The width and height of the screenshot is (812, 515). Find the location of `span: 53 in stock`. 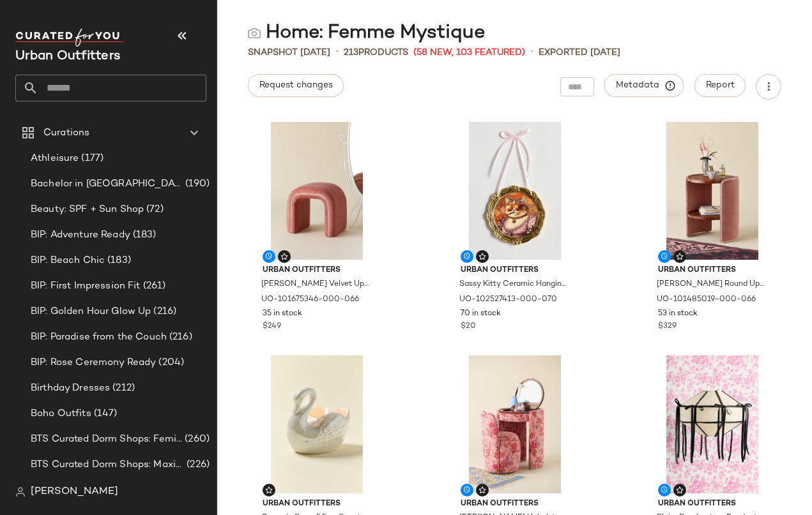

span: 53 in stock is located at coordinates (677, 314).